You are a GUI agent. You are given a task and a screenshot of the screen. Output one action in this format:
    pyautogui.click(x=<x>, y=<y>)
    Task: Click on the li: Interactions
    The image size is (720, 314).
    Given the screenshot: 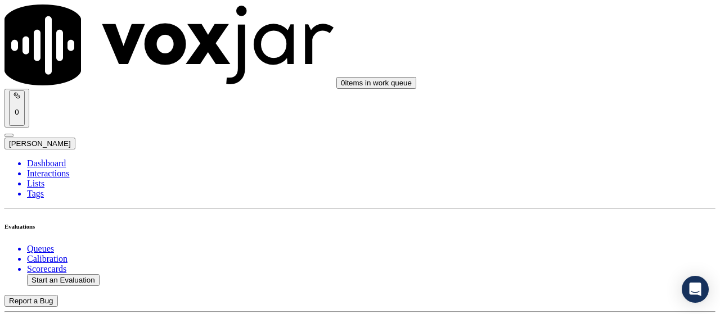 What is the action you would take?
    pyautogui.click(x=371, y=174)
    